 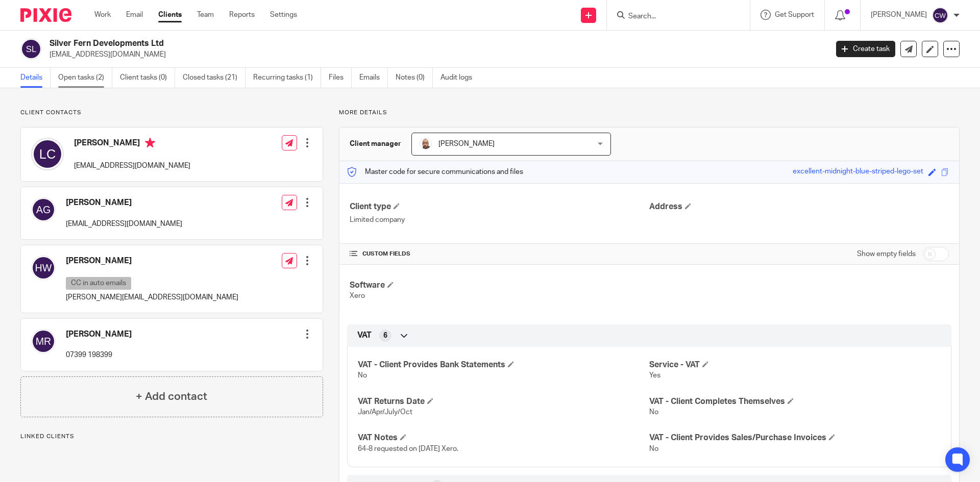 What do you see at coordinates (426, 144) in the screenshot?
I see `img: Daryl.jpg` at bounding box center [426, 144].